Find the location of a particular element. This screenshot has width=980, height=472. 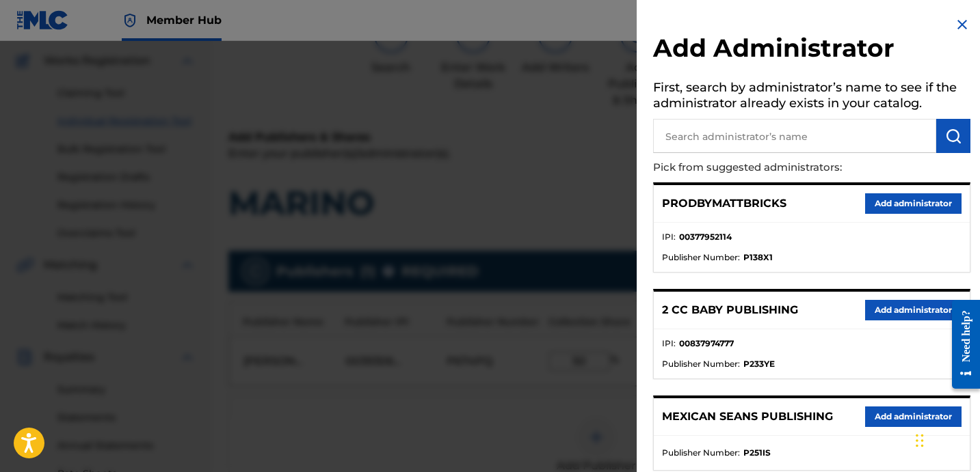

h5: First, search by administrator’s name to see if the administrator already exists in your catalog. is located at coordinates (812, 97).